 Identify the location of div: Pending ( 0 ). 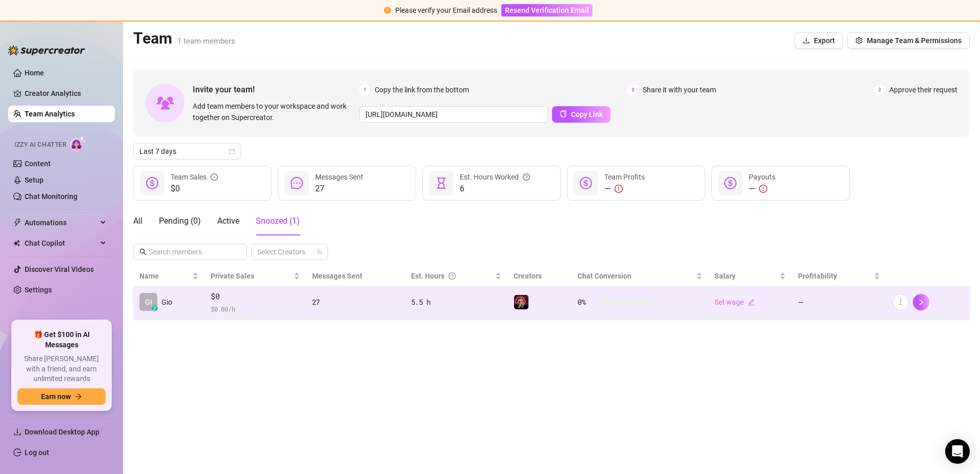
(180, 221).